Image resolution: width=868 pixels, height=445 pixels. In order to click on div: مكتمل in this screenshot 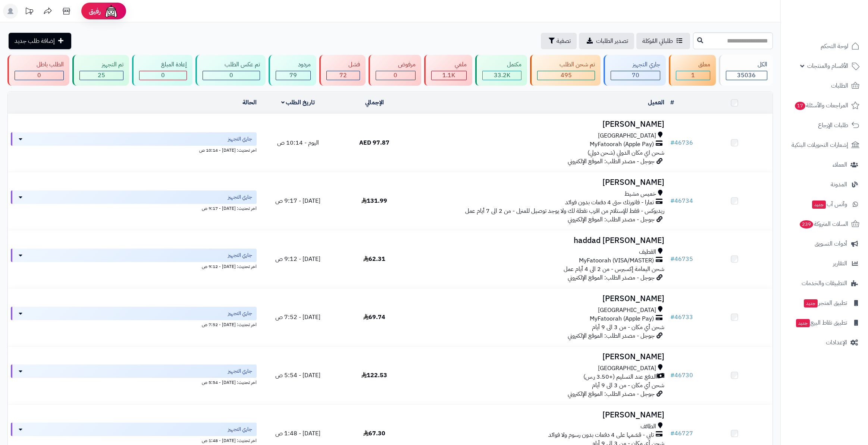, I will do `click(502, 64)`.